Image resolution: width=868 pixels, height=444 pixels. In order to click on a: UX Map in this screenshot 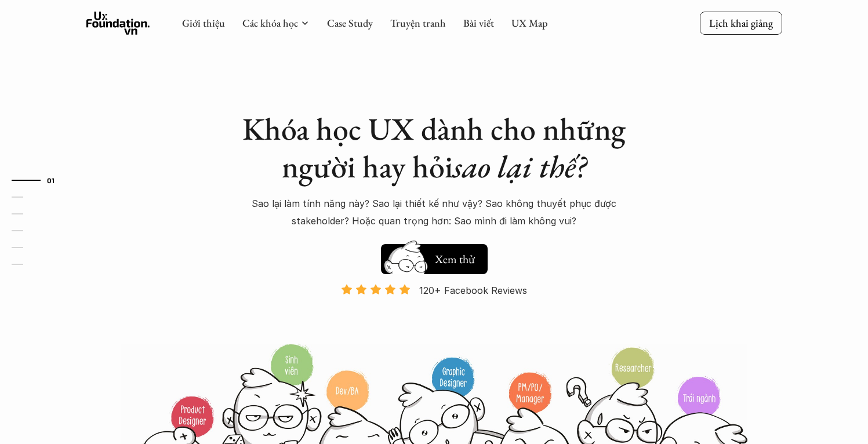, I will do `click(529, 23)`.